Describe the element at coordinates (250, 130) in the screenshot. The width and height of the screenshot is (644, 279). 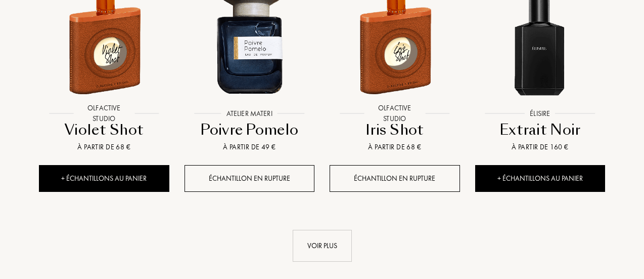
I see `div: Poivre Pomelo` at that location.